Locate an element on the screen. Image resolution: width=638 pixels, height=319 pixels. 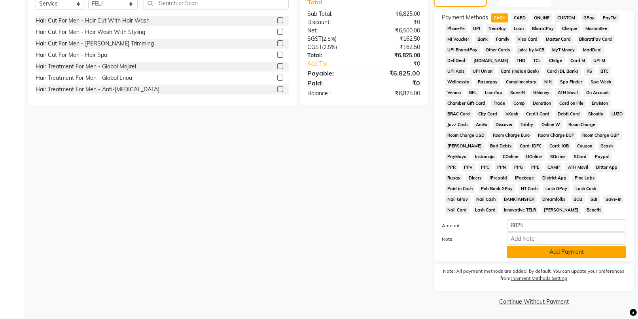
span: Room Charge Euro is located at coordinates (511, 135).